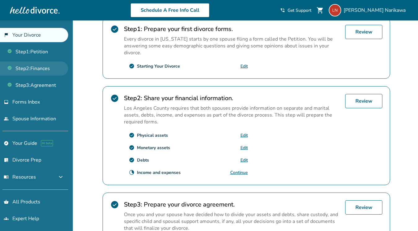 The height and width of the screenshot is (231, 418). Describe the element at coordinates (133, 29) in the screenshot. I see `strong: Step 1 :` at that location.